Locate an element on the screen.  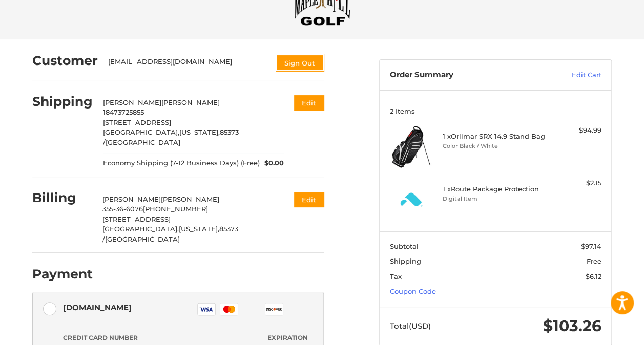
h2: Customer is located at coordinates (65, 60).